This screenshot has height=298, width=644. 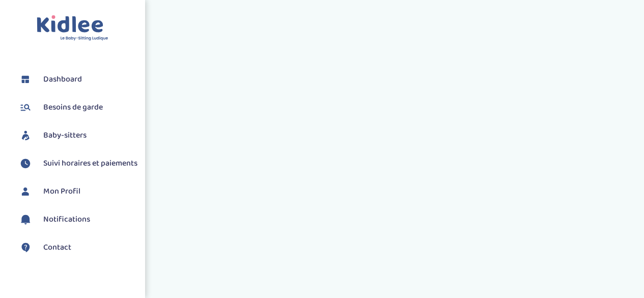 I want to click on span: Notifications, so click(x=67, y=220).